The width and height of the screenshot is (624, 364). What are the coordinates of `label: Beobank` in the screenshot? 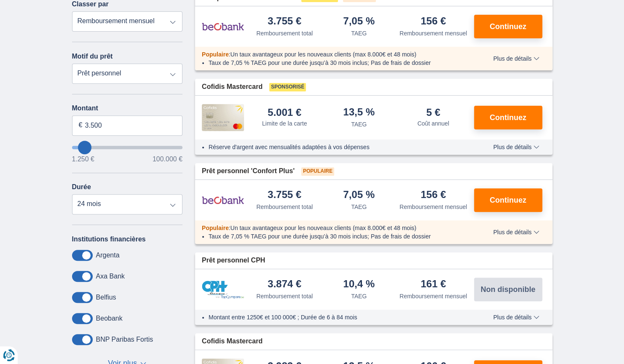 It's located at (109, 318).